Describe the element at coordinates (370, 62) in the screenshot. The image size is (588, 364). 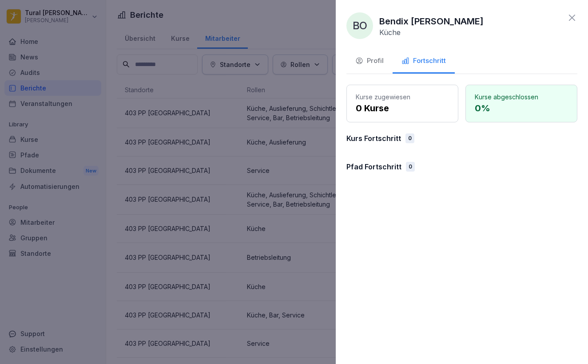
I see `button: Profil` at that location.